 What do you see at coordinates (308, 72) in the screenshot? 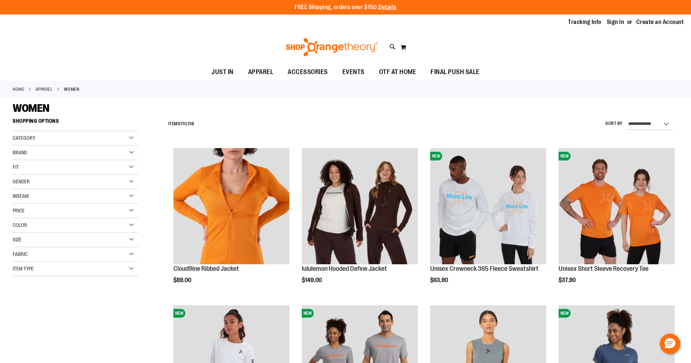
I see `span: ACCESSORIES` at bounding box center [308, 72].